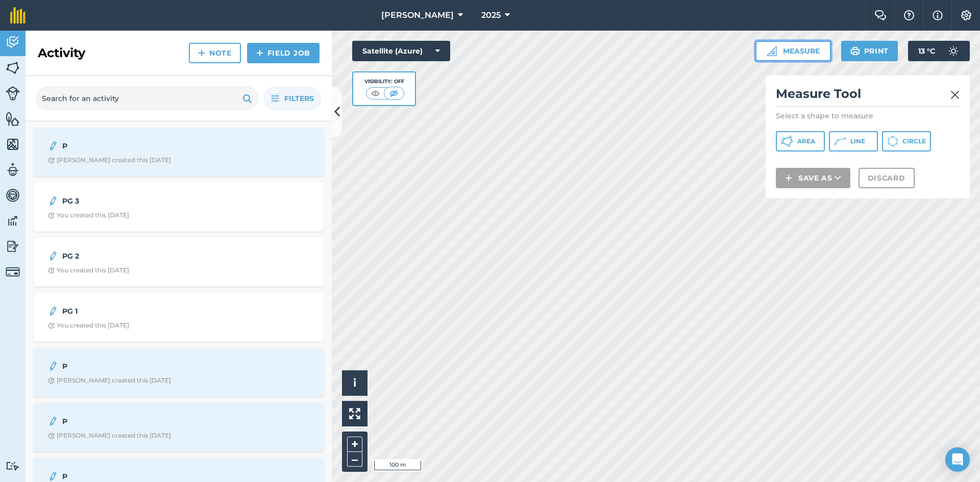  What do you see at coordinates (909, 16) in the screenshot?
I see `img: A question mark icon` at bounding box center [909, 16].